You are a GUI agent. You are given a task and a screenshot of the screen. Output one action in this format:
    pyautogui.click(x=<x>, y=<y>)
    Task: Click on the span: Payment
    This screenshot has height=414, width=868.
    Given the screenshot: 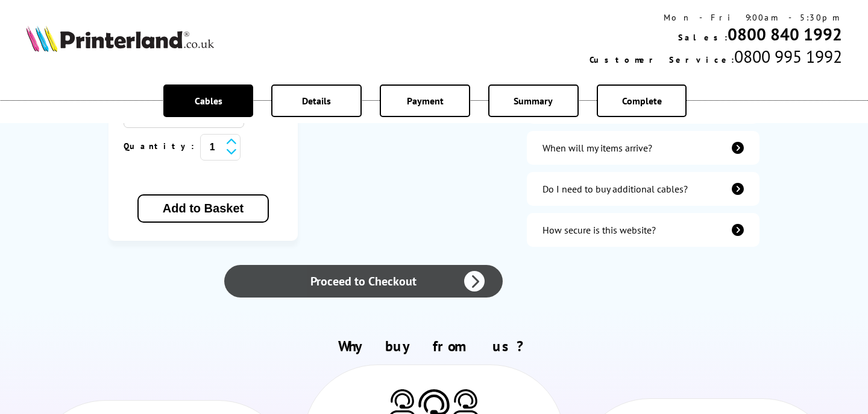 What is the action you would take?
    pyautogui.click(x=425, y=100)
    